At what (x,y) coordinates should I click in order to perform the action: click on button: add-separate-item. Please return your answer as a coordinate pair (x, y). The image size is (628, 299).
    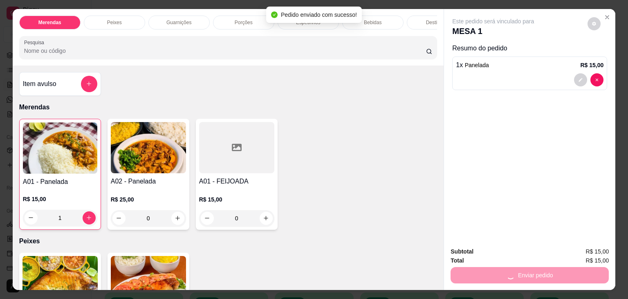
    Looking at the image, I should click on (89, 84).